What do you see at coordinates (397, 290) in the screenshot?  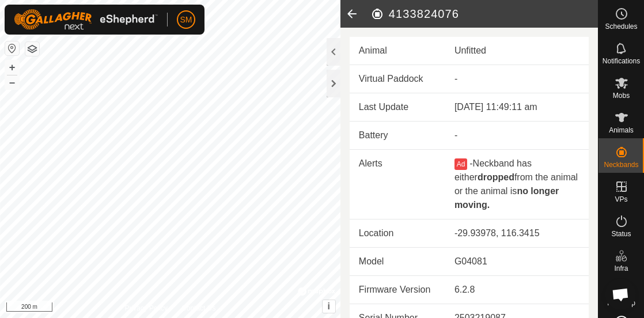 I see `td: Firmware Version` at bounding box center [397, 290].